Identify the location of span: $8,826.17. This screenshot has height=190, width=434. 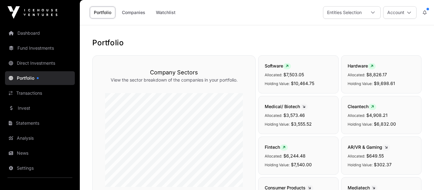
(377, 74).